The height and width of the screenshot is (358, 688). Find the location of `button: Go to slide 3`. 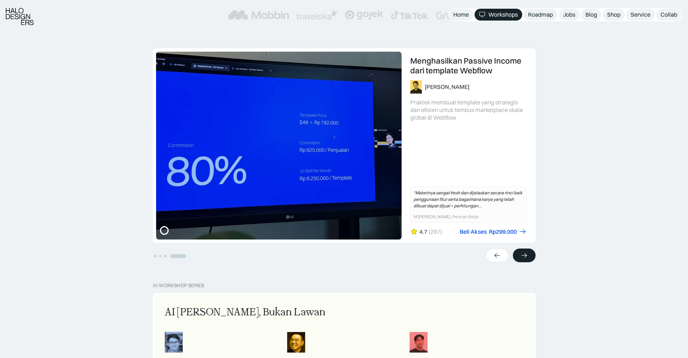

button: Go to slide 3 is located at coordinates (165, 256).